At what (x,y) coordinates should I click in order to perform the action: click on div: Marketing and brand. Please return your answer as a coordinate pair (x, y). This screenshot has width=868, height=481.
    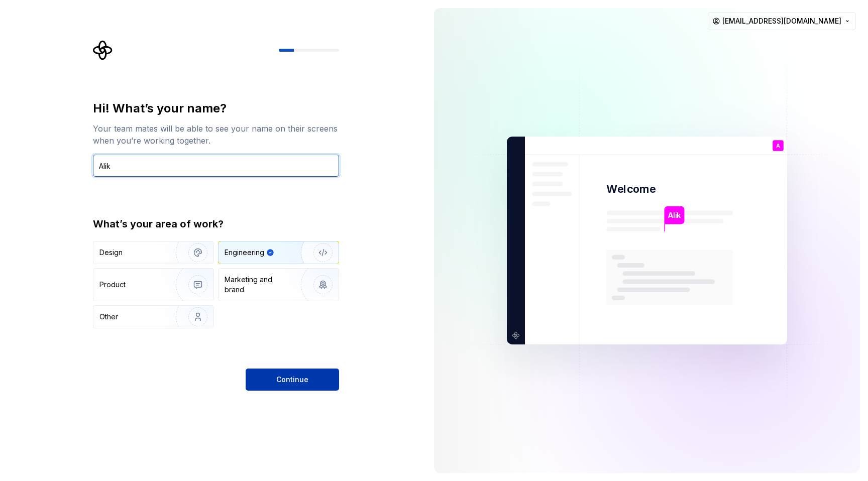
    Looking at the image, I should click on (259, 284).